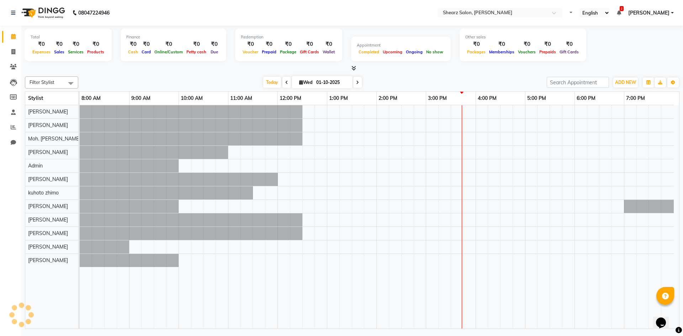 The height and width of the screenshot is (336, 683). What do you see at coordinates (146, 52) in the screenshot?
I see `span: Card` at bounding box center [146, 52].